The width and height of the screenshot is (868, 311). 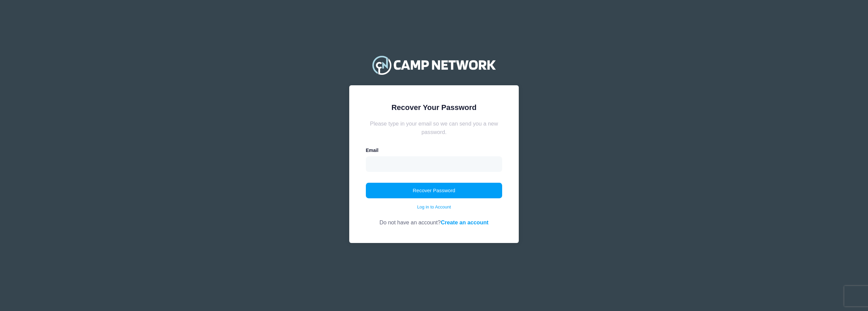 I want to click on a: Log in to Account, so click(x=434, y=207).